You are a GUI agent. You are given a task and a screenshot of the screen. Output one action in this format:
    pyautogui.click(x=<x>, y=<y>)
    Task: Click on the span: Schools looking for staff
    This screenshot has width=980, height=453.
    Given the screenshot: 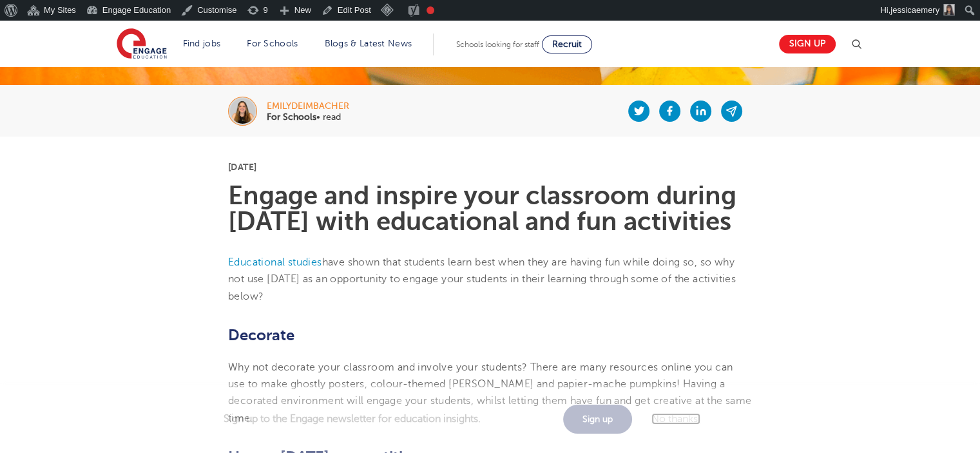 What is the action you would take?
    pyautogui.click(x=497, y=44)
    